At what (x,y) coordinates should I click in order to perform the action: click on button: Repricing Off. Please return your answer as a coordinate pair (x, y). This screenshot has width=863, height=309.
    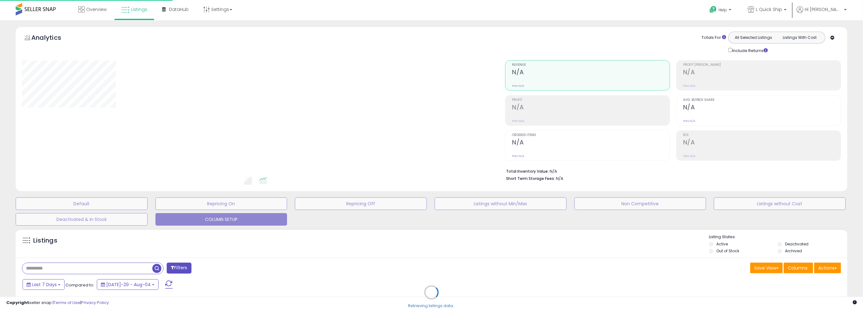
    Looking at the image, I should click on (361, 204).